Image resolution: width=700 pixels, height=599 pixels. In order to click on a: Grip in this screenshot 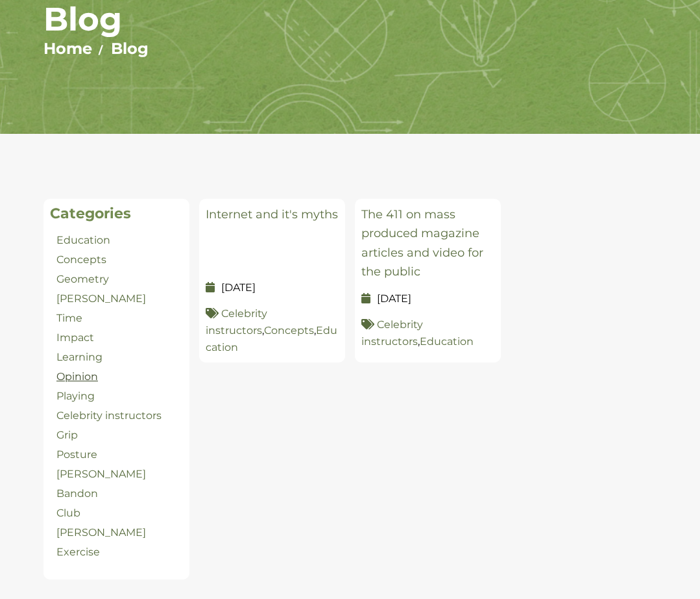, I will do `click(67, 434)`.